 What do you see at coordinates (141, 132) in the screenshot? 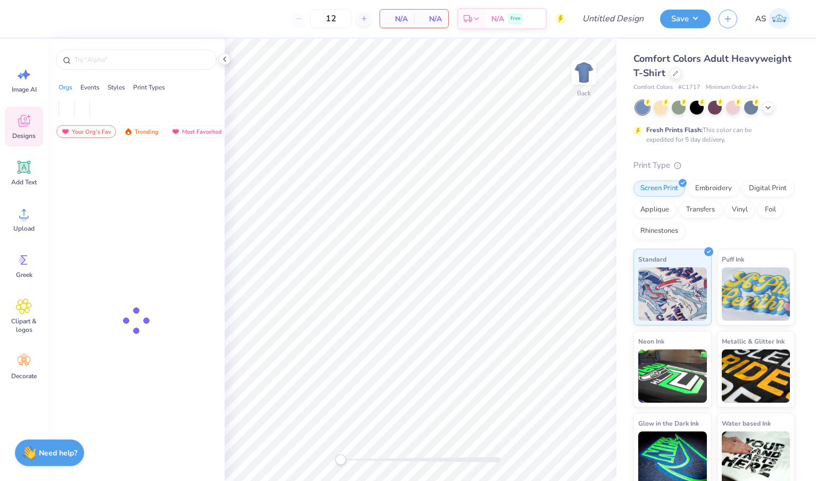
I see `div: Trending` at bounding box center [141, 132].